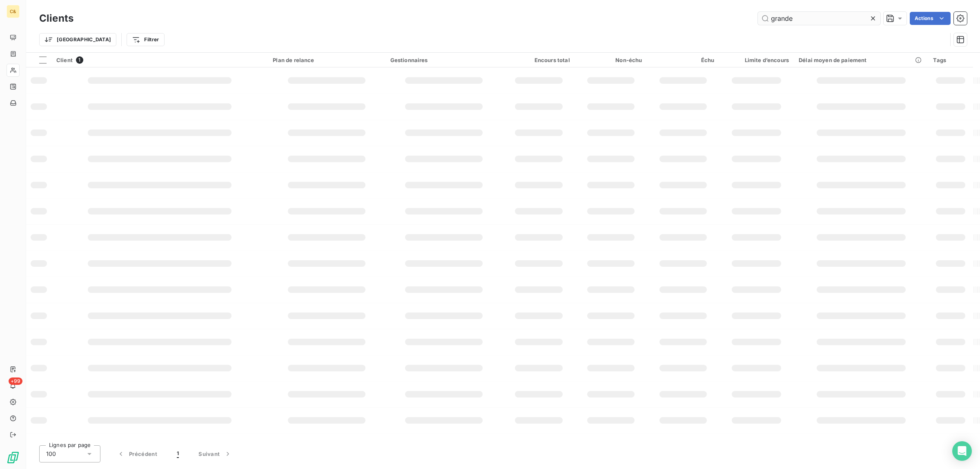 Image resolution: width=980 pixels, height=469 pixels. I want to click on div: Open Intercom Messenger, so click(962, 451).